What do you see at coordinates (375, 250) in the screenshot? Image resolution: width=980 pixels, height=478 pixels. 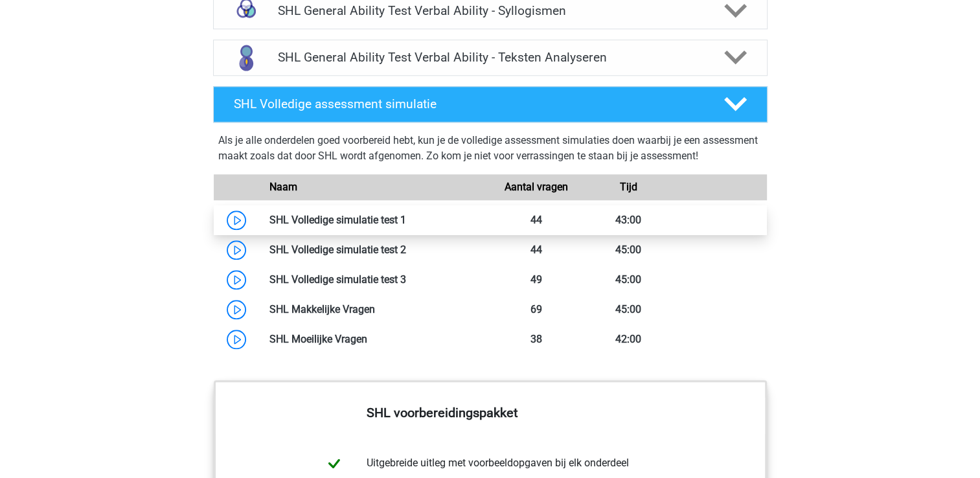 I see `div: SHL Volledige simulatie test 2` at bounding box center [375, 250].